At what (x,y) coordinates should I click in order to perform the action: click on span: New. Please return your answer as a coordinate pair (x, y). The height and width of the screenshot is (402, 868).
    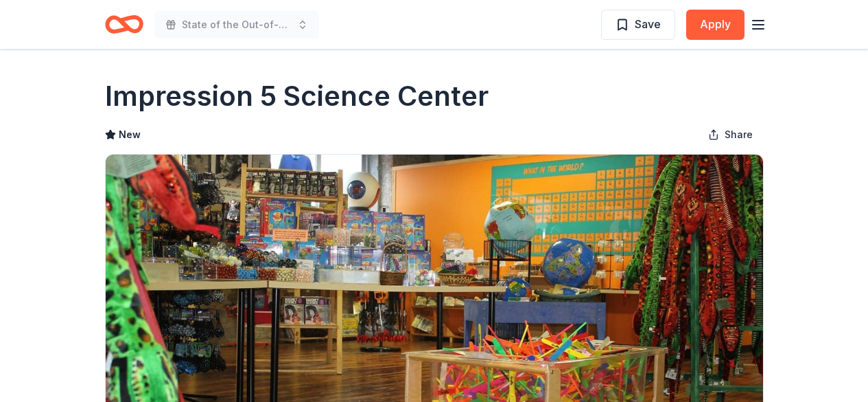
    Looking at the image, I should click on (130, 135).